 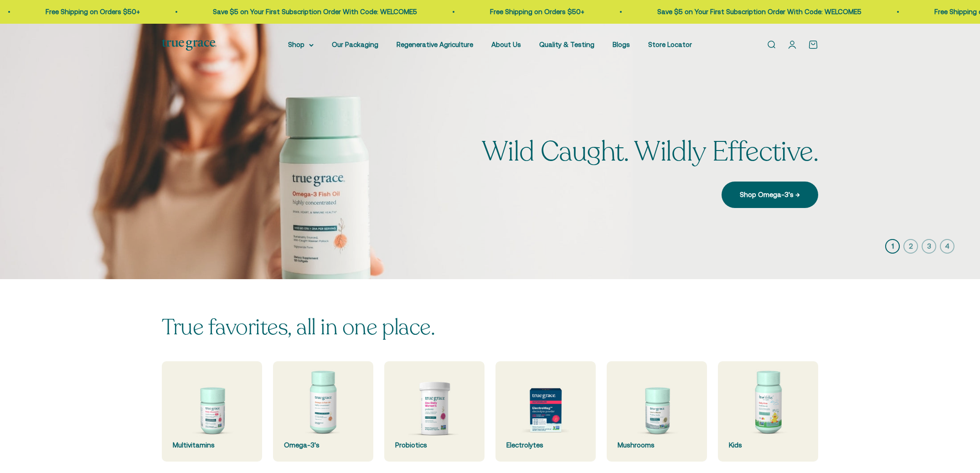 What do you see at coordinates (300, 45) in the screenshot?
I see `summary: Shop` at bounding box center [300, 45].